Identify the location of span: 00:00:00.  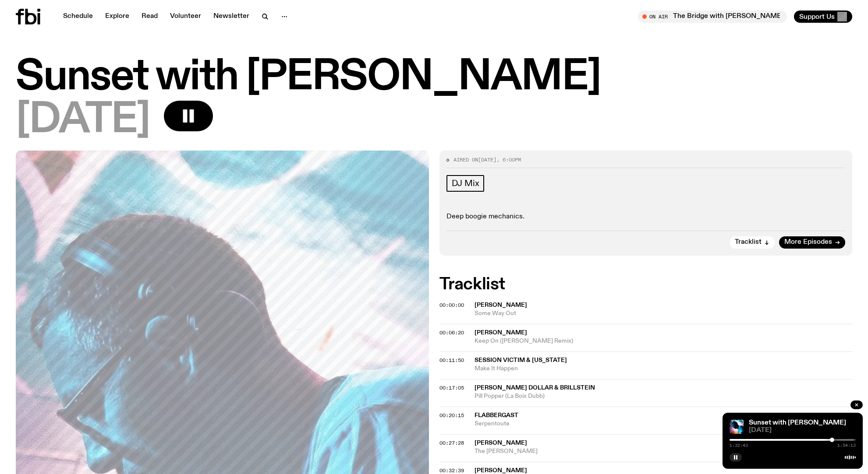
(451, 305).